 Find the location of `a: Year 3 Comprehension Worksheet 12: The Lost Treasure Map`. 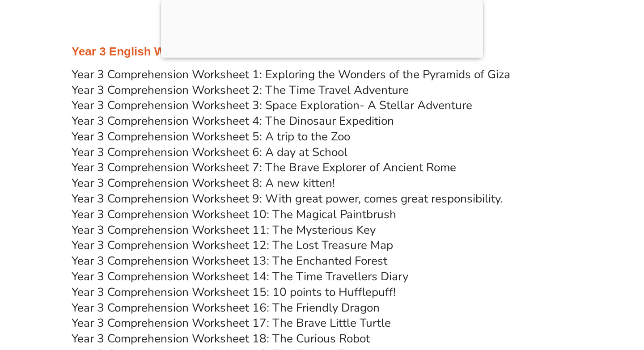

a: Year 3 Comprehension Worksheet 12: The Lost Treasure Map is located at coordinates (232, 245).